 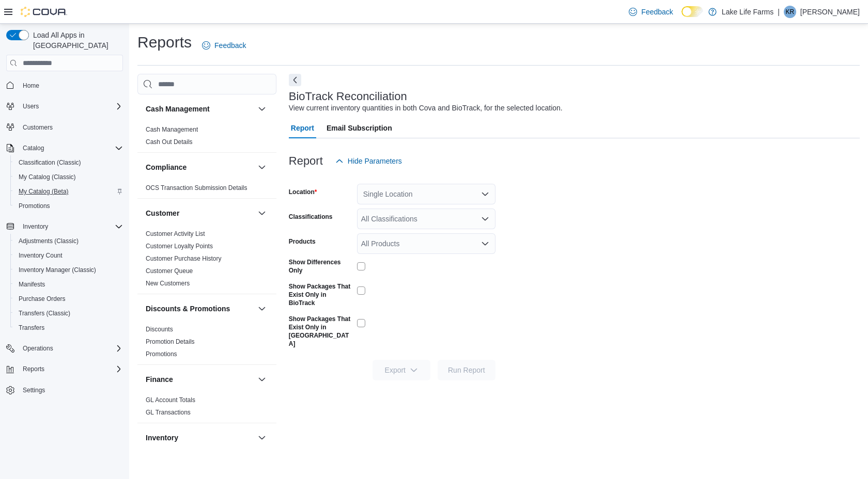 What do you see at coordinates (161, 437) in the screenshot?
I see `h3: Inventory` at bounding box center [161, 437].